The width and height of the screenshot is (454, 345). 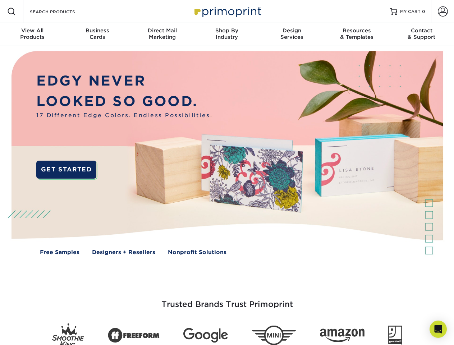 What do you see at coordinates (410, 12) in the screenshot?
I see `span: MY CART` at bounding box center [410, 12].